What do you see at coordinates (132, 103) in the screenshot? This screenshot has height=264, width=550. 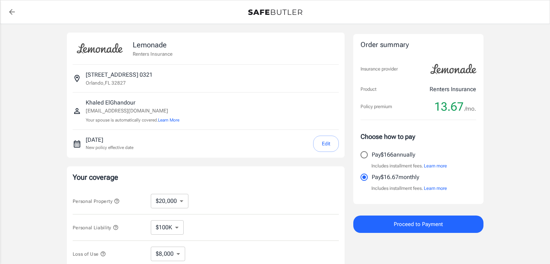 I see `p: Khaled ElGhandour` at bounding box center [132, 103].